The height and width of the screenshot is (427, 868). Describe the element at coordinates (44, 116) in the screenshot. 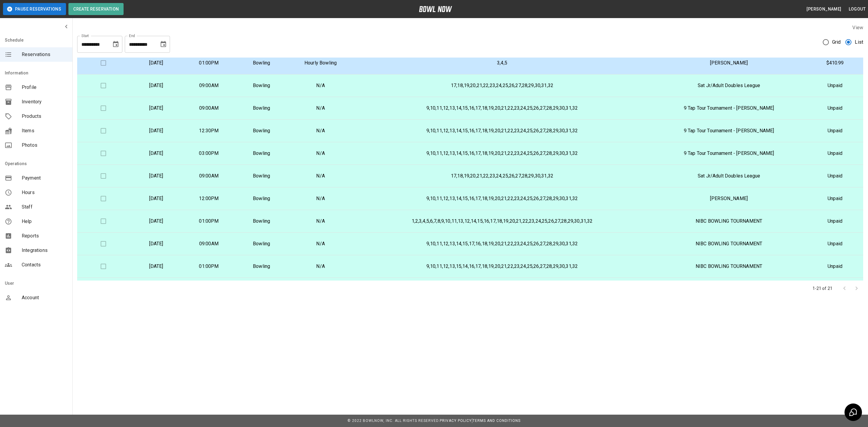

I see `span: Products` at that location.